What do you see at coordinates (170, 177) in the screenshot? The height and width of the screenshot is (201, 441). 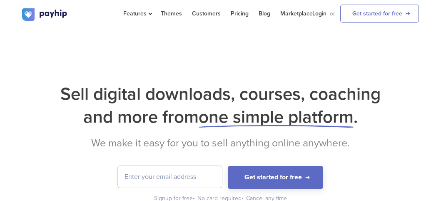 I see `input: Enter your email address` at bounding box center [170, 177].